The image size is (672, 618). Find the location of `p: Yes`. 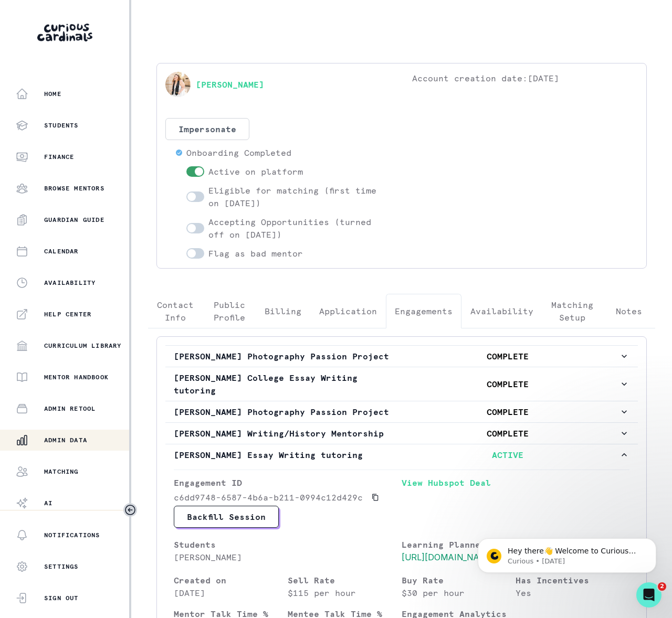

p: Yes is located at coordinates (572, 593).